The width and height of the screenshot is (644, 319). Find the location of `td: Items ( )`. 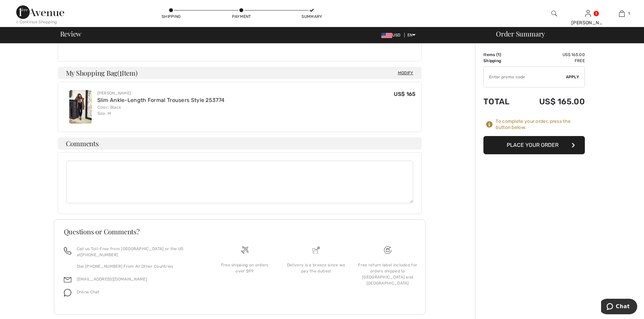

td: Items ( ) is located at coordinates (502, 55).